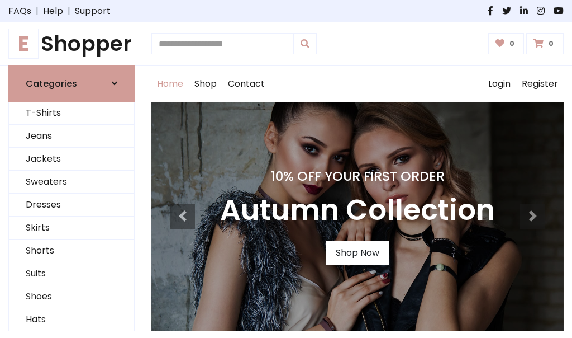 This screenshot has height=338, width=572. Describe the element at coordinates (72, 228) in the screenshot. I see `a: Skirts` at that location.